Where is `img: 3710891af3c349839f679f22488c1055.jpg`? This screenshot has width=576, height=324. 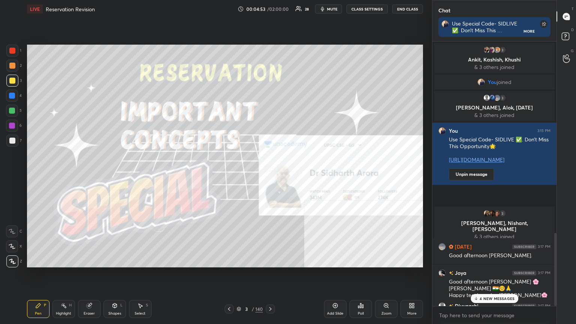 img: 3710891af3c349839f679f22488c1055.jpg is located at coordinates (487, 50).